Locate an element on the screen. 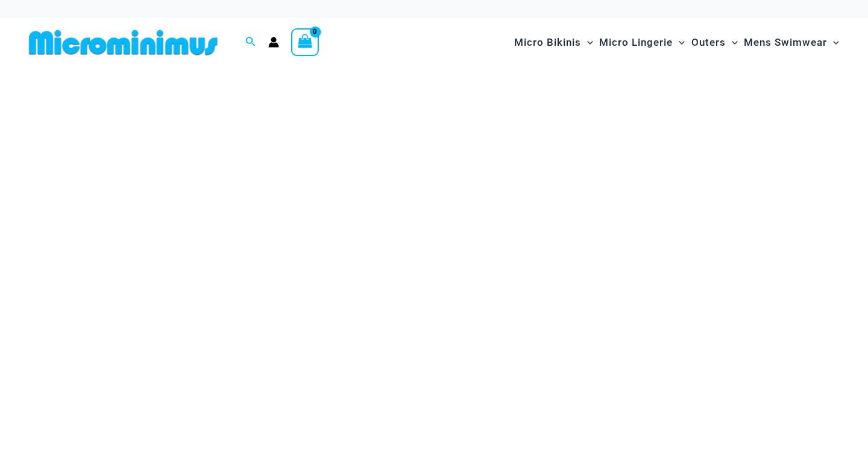 This screenshot has width=868, height=450. a: Search icon link is located at coordinates (251, 42).